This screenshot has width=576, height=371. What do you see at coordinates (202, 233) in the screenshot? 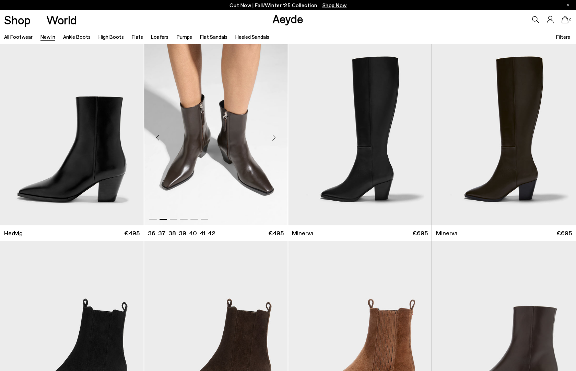
I see `li: 41` at bounding box center [202, 233].